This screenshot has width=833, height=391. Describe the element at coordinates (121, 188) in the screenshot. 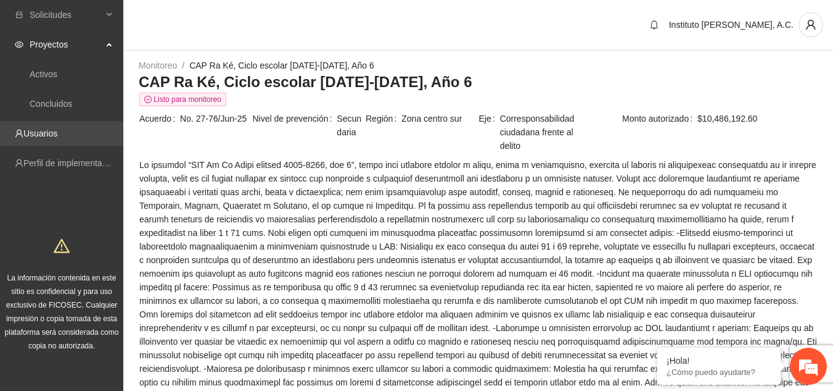

I see `span: Estamos en línea.` at that location.